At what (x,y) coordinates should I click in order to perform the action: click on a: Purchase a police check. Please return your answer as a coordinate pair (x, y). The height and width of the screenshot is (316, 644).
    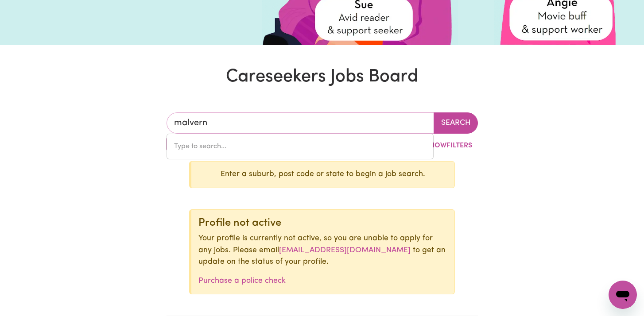
    Looking at the image, I should click on (242, 281).